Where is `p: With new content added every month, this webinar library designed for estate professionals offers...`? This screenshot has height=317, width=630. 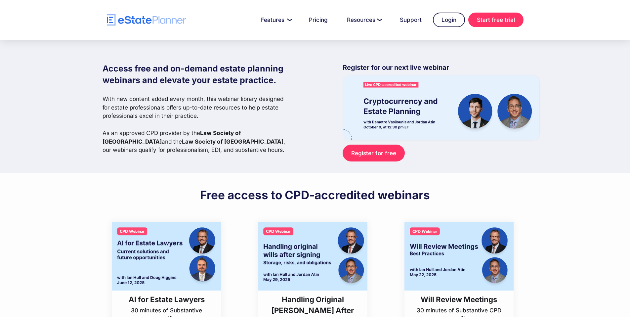
p: With new content added every month, this webinar library designed for estate professionals offers... is located at coordinates (196, 124).